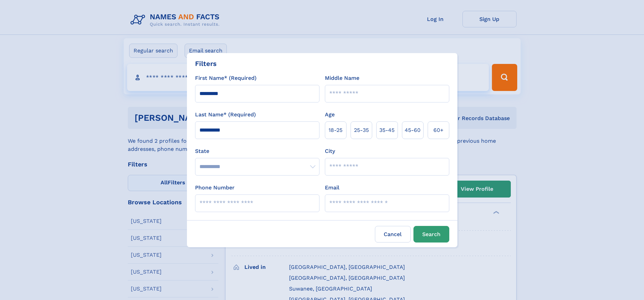  What do you see at coordinates (332, 188) in the screenshot?
I see `label: Email` at bounding box center [332, 188].